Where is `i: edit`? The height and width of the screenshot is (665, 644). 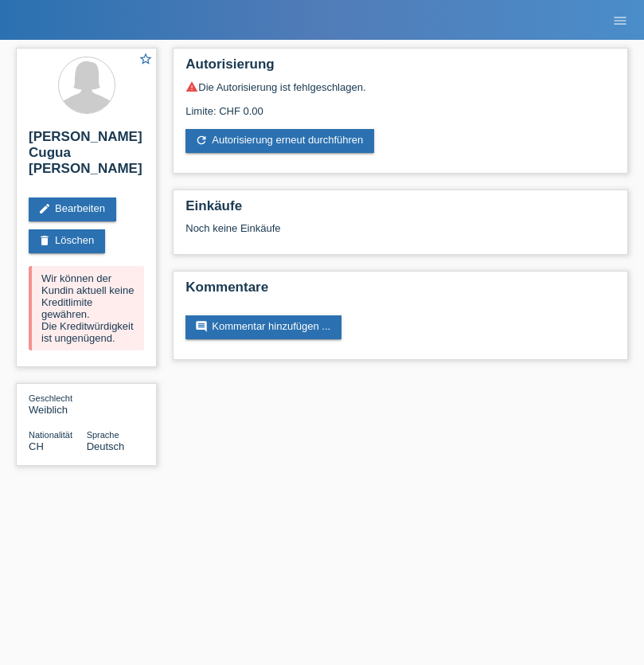
i: edit is located at coordinates (45, 209).